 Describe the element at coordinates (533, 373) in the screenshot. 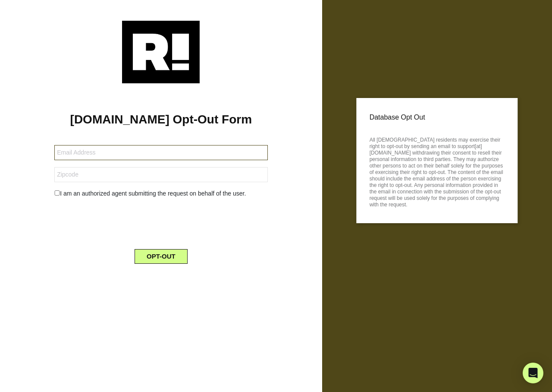

I see `div: Open Intercom Messenger` at that location.